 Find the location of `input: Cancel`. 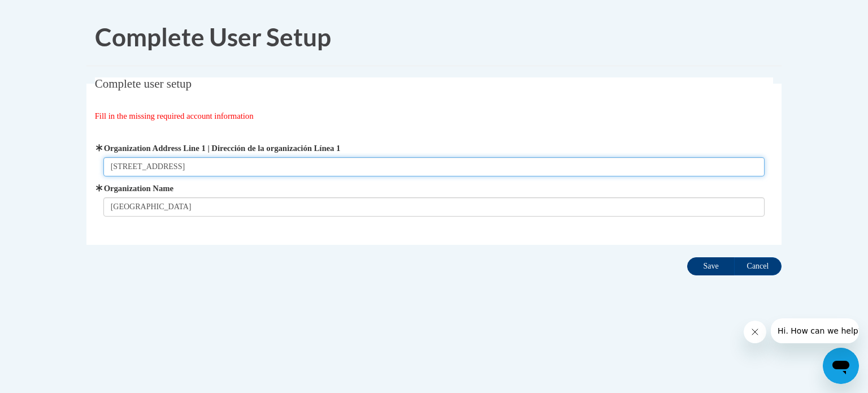

input: Cancel is located at coordinates (757, 266).